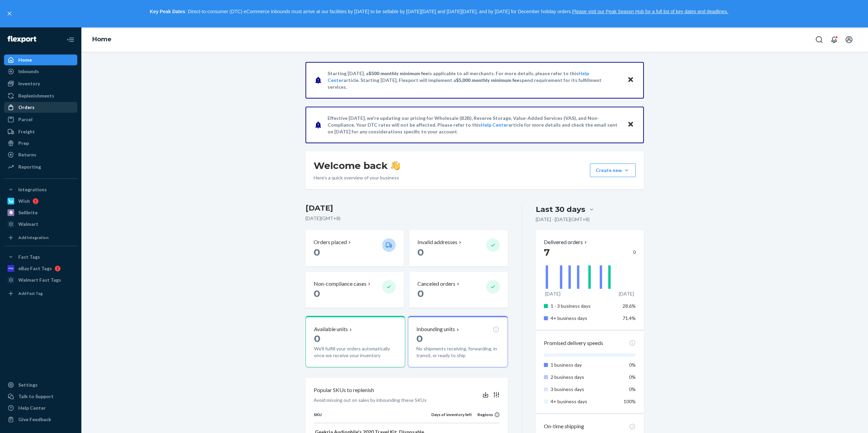 The image size is (868, 433). I want to click on div: Freight, so click(26, 132).